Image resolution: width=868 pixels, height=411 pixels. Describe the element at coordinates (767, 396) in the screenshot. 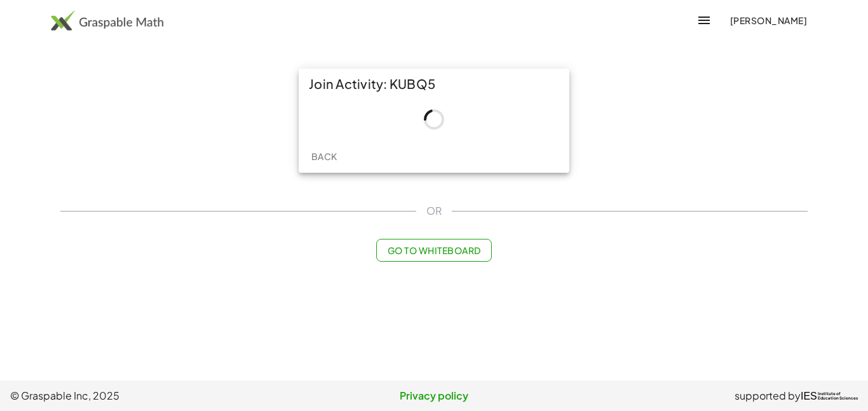

I see `span: supported by` at that location.